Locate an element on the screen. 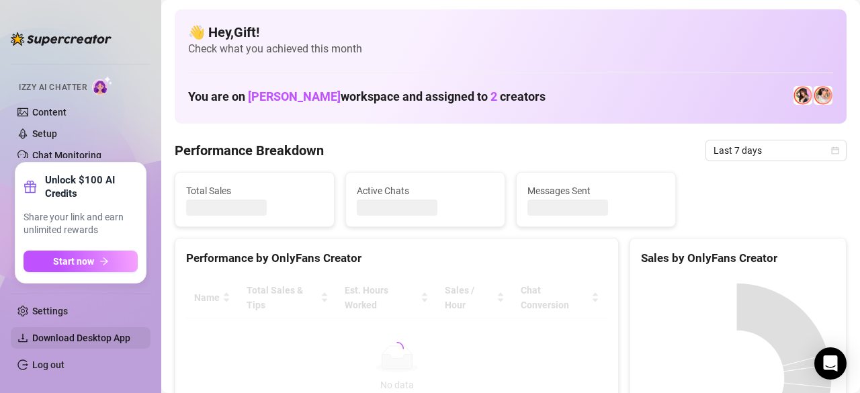 Image resolution: width=860 pixels, height=393 pixels. a: Setup is located at coordinates (44, 134).